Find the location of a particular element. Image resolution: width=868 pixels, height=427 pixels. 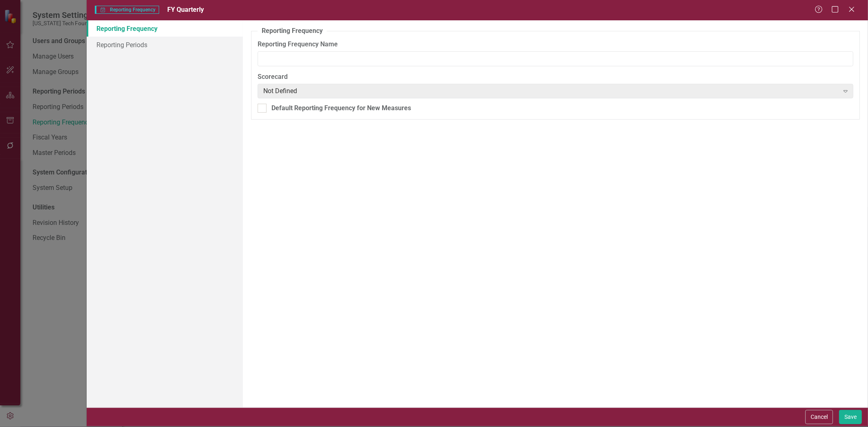

legend: Reporting Frequency is located at coordinates (292, 31).